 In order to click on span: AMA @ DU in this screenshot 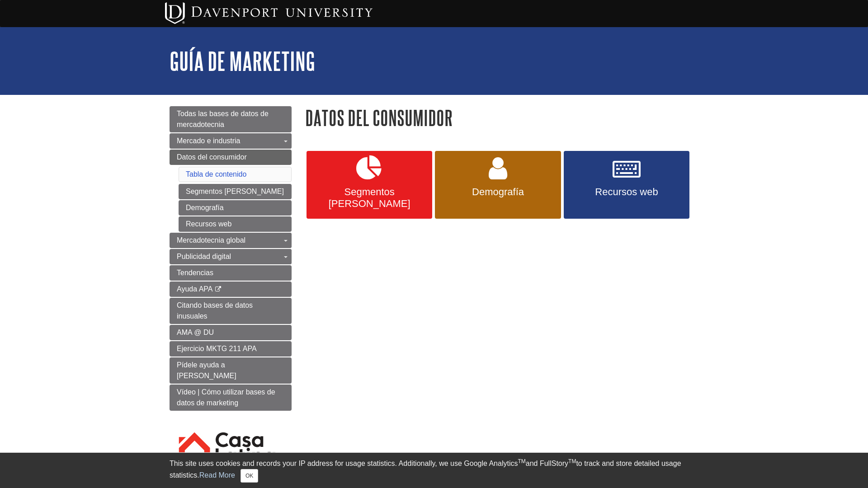, I will do `click(196, 332)`.